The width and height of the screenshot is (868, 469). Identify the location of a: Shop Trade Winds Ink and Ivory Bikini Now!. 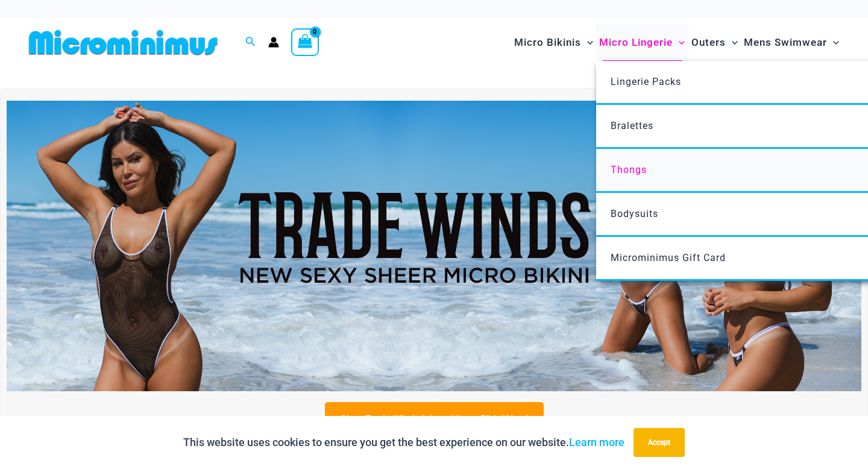
(434, 418).